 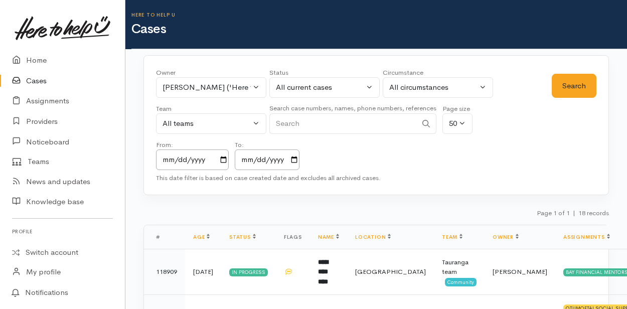 I want to click on h1: Cases, so click(x=379, y=29).